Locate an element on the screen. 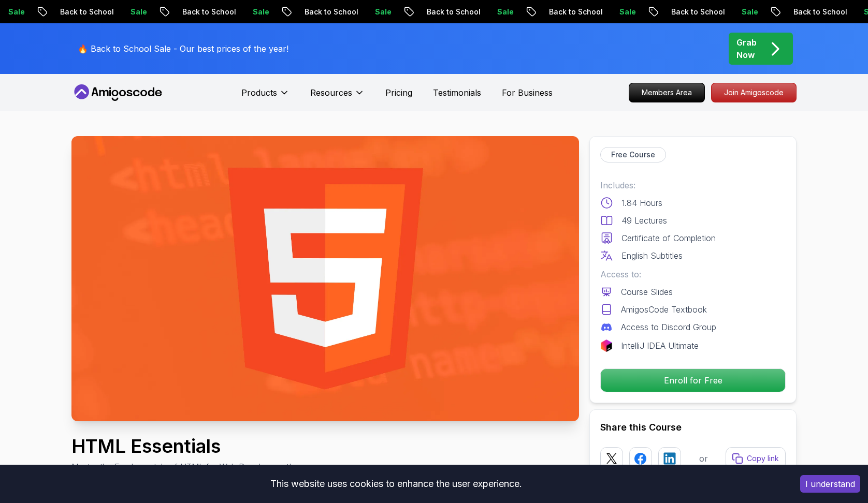 This screenshot has height=503, width=868. p: IntelliJ IDEA Ultimate is located at coordinates (660, 346).